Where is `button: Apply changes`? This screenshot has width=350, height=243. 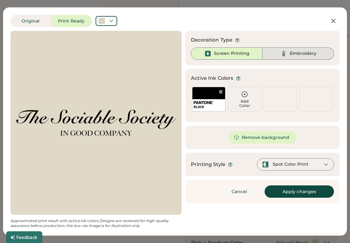
button: Apply changes is located at coordinates (299, 192).